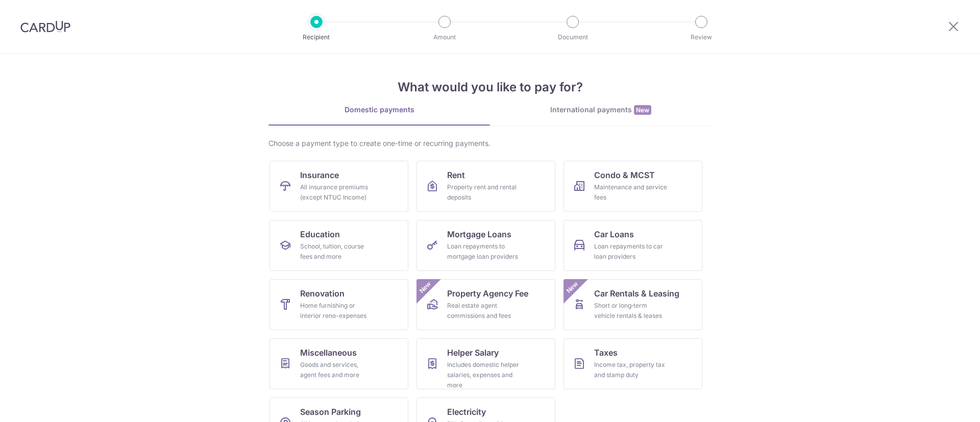 The image size is (980, 422). What do you see at coordinates (631, 192) in the screenshot?
I see `div: Maintenance and service fees` at bounding box center [631, 192].